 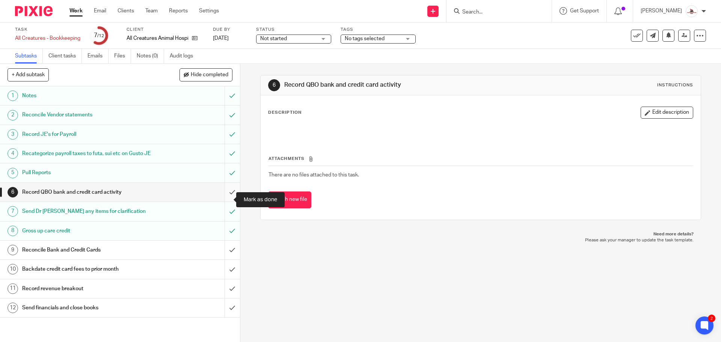 I want to click on h1: Reconcile Bank and Credit Cards, so click(x=87, y=250).